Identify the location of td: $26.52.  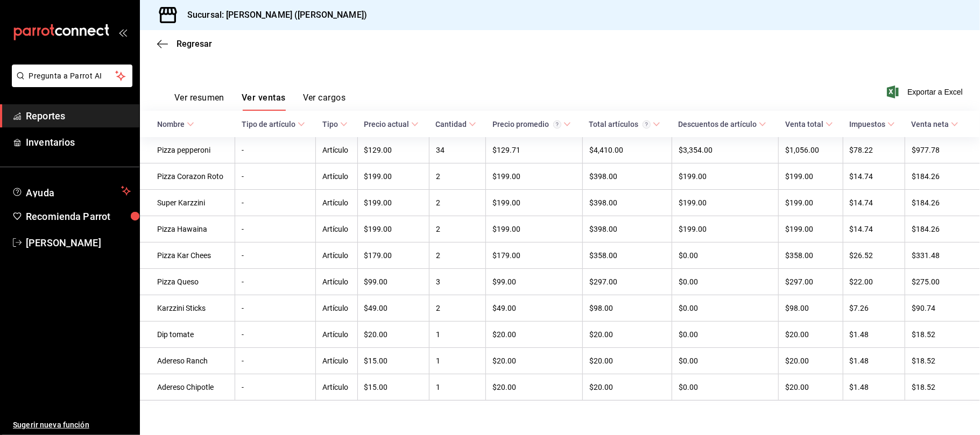
(873, 256).